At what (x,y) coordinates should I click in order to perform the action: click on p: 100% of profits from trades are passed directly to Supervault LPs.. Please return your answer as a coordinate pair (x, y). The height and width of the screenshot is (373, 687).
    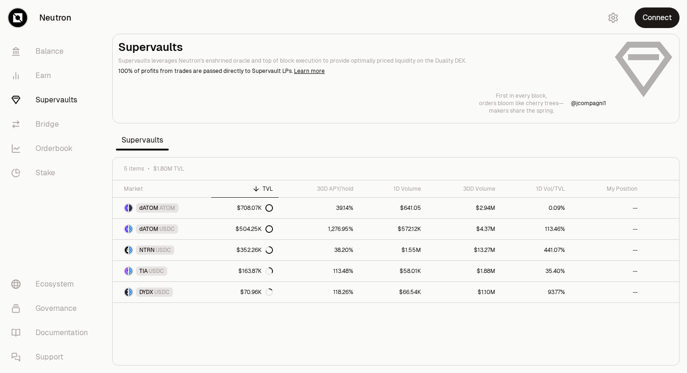
    Looking at the image, I should click on (362, 71).